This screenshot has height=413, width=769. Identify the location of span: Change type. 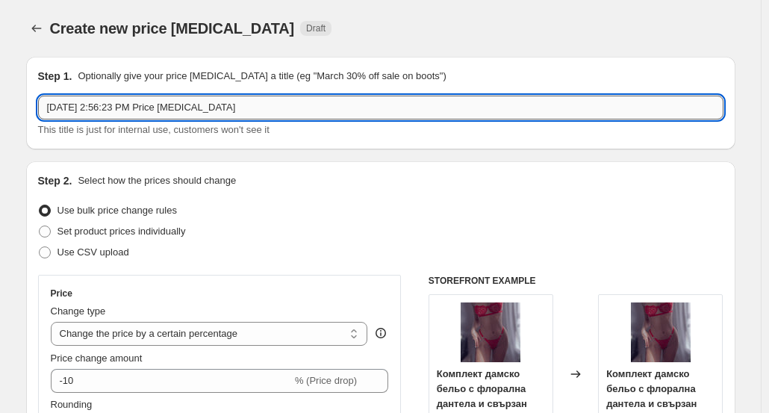
(78, 311).